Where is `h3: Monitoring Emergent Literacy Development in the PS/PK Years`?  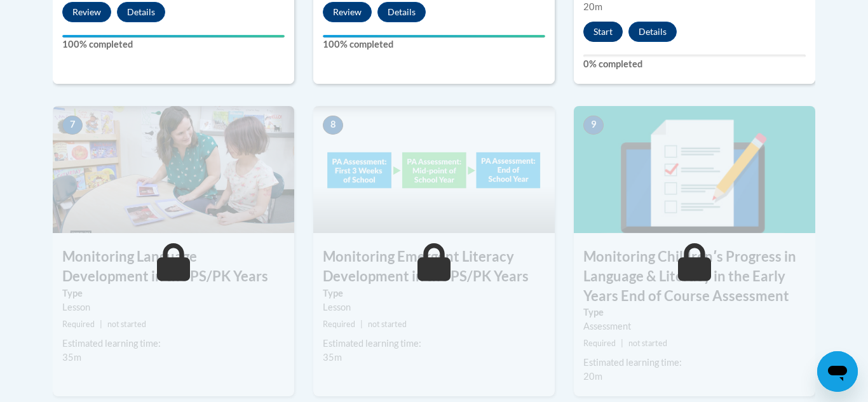 h3: Monitoring Emergent Literacy Development in the PS/PK Years is located at coordinates (434, 266).